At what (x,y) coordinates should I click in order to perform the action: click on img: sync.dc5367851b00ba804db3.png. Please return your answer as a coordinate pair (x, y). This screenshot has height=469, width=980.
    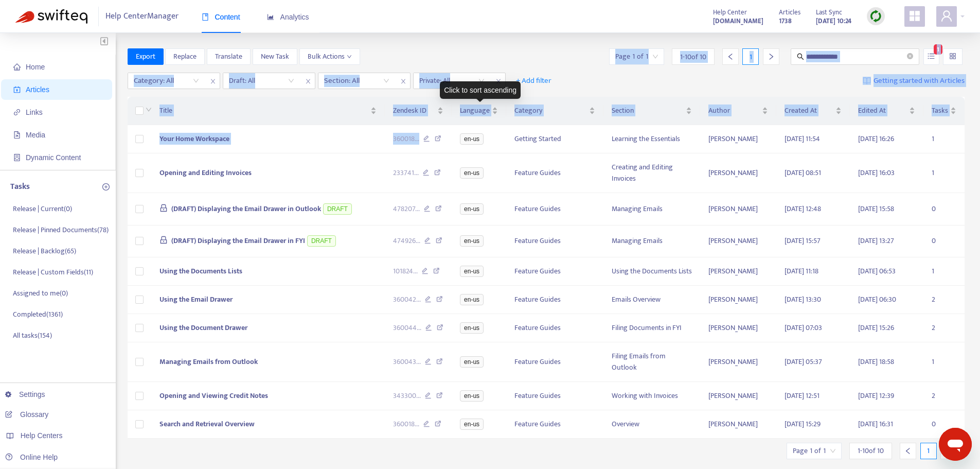
    Looking at the image, I should click on (876, 16).